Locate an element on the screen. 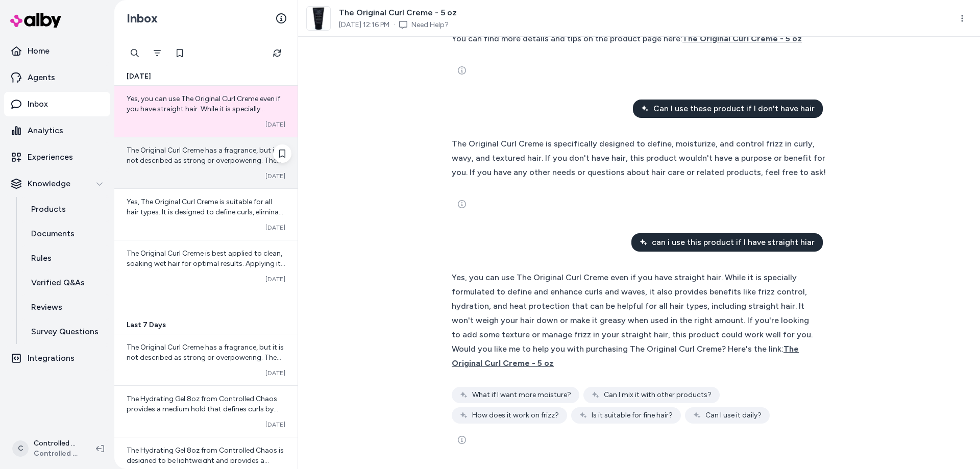 This screenshot has width=980, height=469. span: What if I want more moisture? is located at coordinates (522, 396).